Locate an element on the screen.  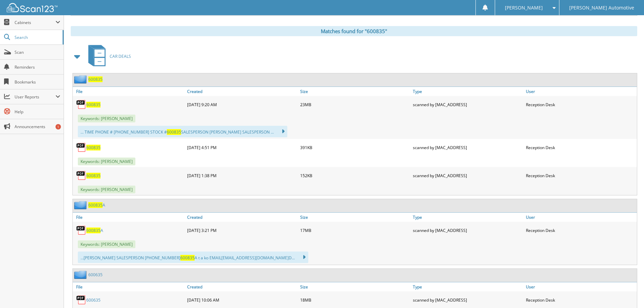
span: Cabinets is located at coordinates (35, 22).